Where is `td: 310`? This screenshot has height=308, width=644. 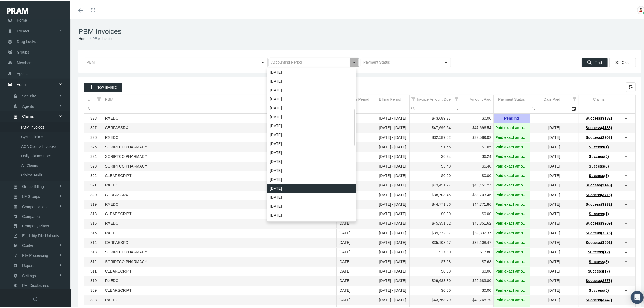 td: 310 is located at coordinates (94, 280).